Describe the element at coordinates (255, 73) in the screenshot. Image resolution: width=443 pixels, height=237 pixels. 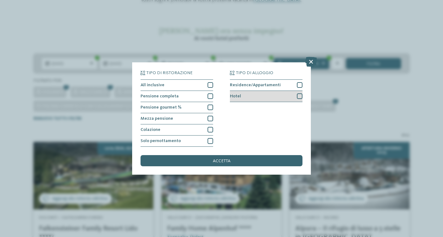
I see `span: Tipo di alloggio` at that location.